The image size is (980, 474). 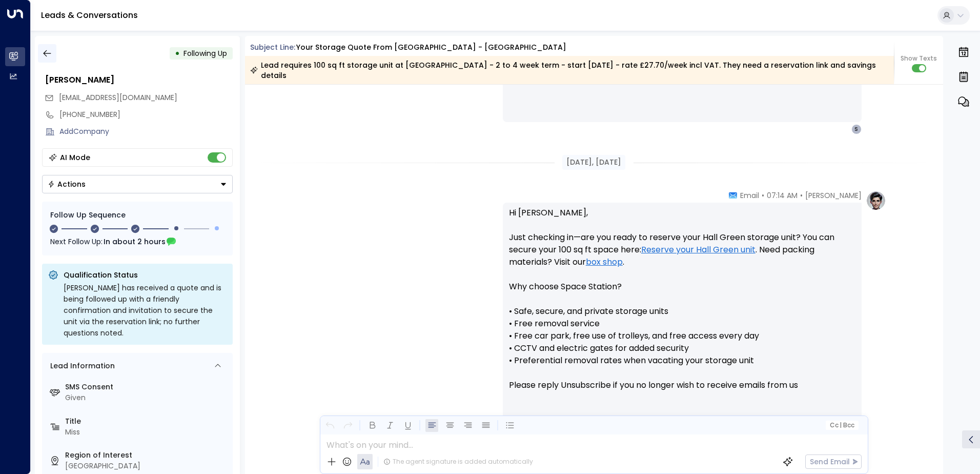 I want to click on span: 07:14 AM, so click(x=782, y=195).